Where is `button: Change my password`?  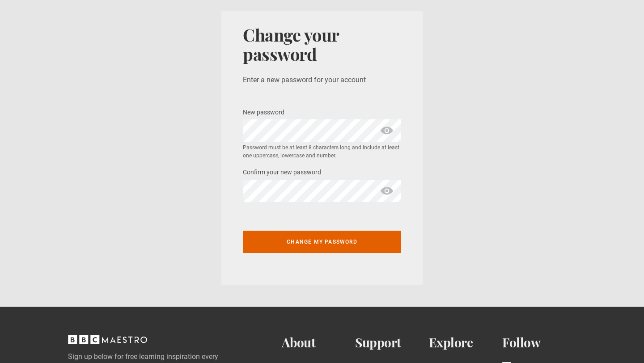
button: Change my password is located at coordinates (322, 242).